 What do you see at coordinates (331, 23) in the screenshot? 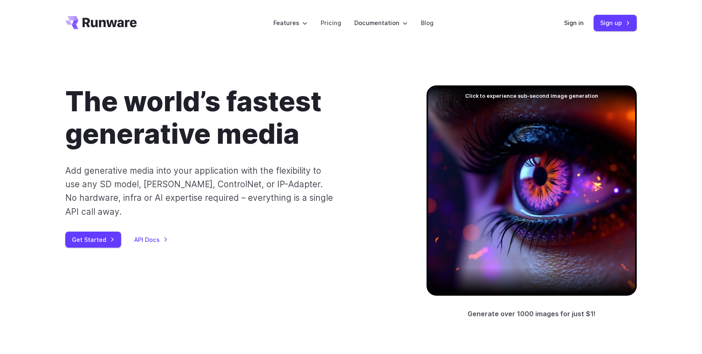
I see `a: Pricing` at bounding box center [331, 23].